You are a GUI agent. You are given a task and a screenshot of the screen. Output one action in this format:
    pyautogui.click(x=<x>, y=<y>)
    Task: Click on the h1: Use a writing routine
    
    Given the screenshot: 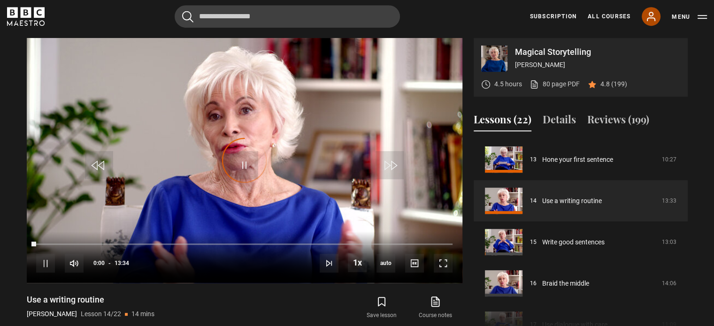 What is the action you would take?
    pyautogui.click(x=91, y=300)
    